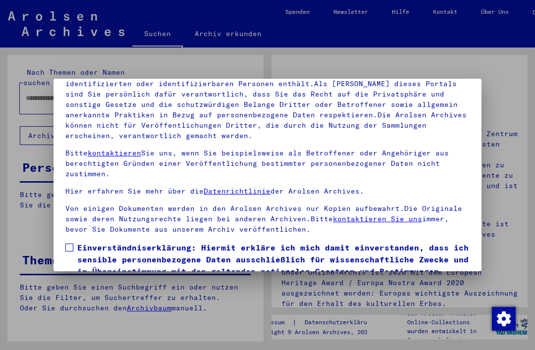  What do you see at coordinates (237, 191) in the screenshot?
I see `a: Datenrichtlinie` at bounding box center [237, 191].